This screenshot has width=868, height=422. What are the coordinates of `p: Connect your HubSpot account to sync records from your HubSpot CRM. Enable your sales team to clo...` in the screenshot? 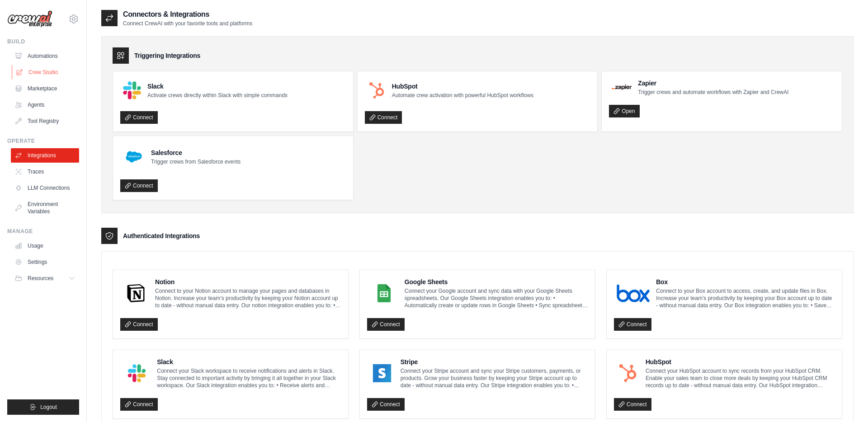 It's located at (740, 378).